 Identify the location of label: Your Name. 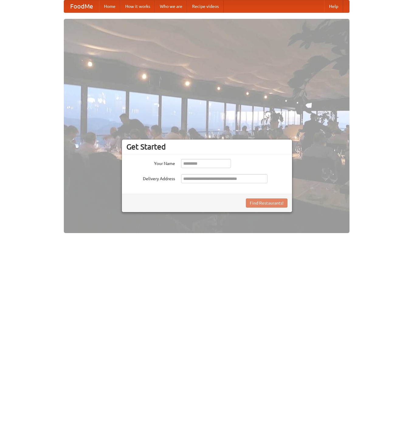
(151, 162).